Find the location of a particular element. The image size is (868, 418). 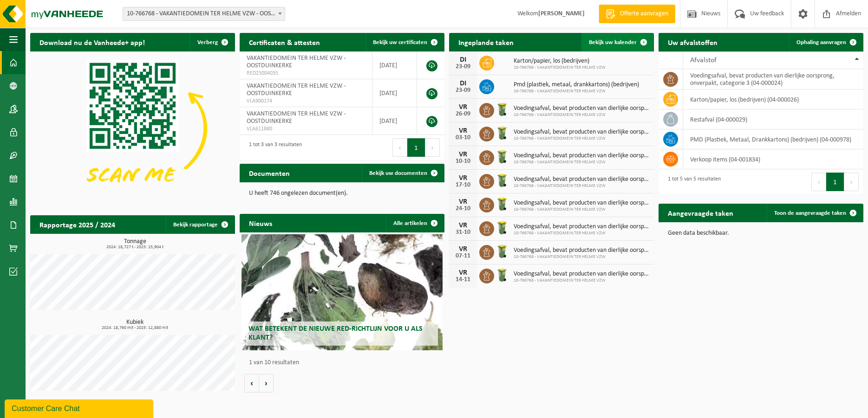

div: 14-11 is located at coordinates (463, 280).